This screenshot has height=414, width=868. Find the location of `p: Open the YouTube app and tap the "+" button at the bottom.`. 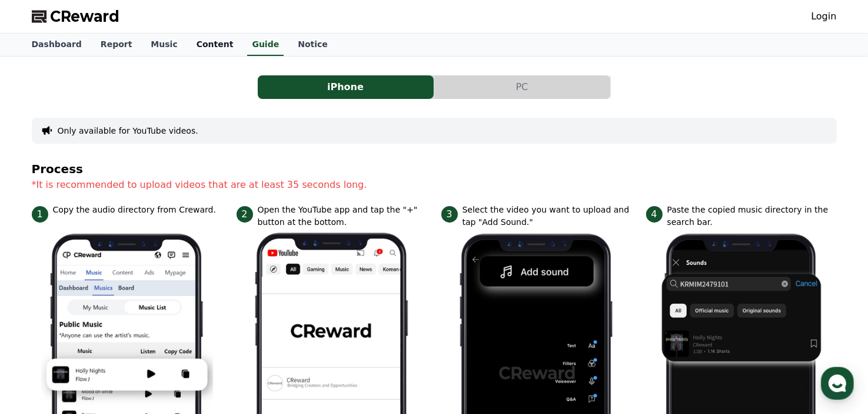

p: Open the YouTube app and tap the "+" button at the bottom. is located at coordinates (342, 216).